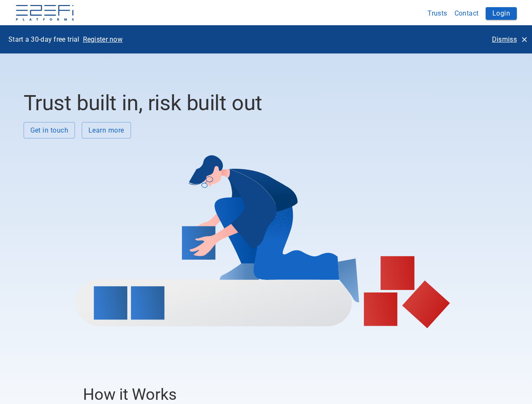 The height and width of the screenshot is (404, 532). What do you see at coordinates (107, 130) in the screenshot?
I see `button: Learn more` at bounding box center [107, 130].